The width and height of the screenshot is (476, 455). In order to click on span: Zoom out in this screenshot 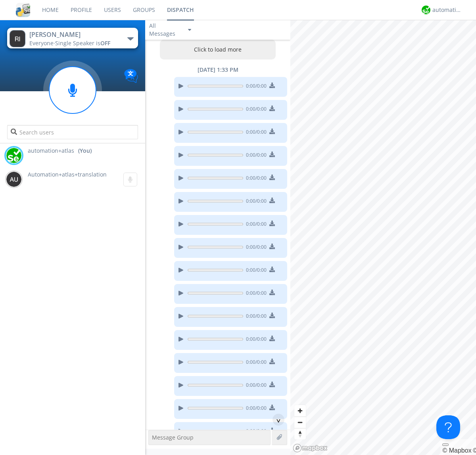, I will do `click(300, 423)`.